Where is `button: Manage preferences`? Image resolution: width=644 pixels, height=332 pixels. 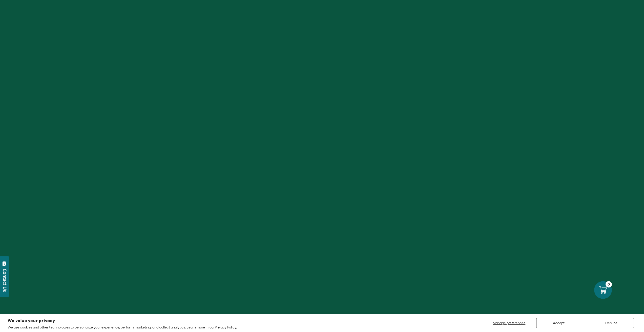 button: Manage preferences is located at coordinates (509, 323).